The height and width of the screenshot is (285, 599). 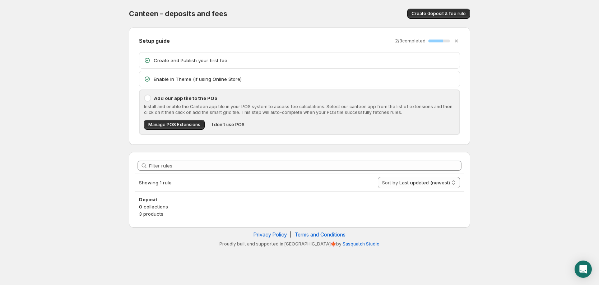 I want to click on p: Install and enable the Canteen app tile in your POS system to access fee calculations. Select our..., so click(x=300, y=110).